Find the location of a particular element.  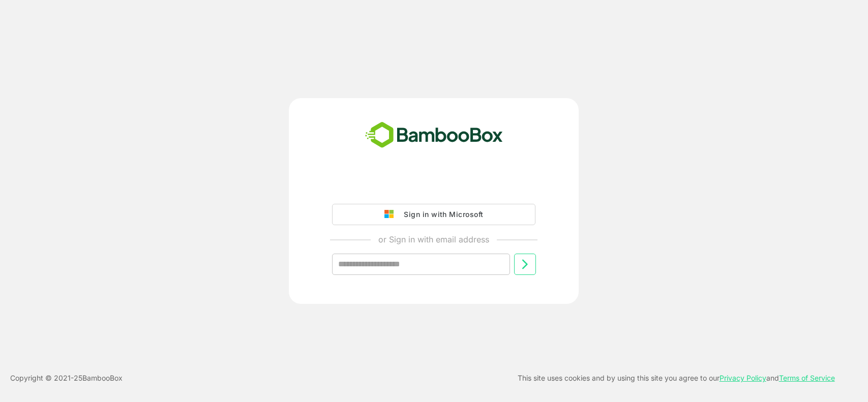

a: Terms of Service is located at coordinates (807, 378).